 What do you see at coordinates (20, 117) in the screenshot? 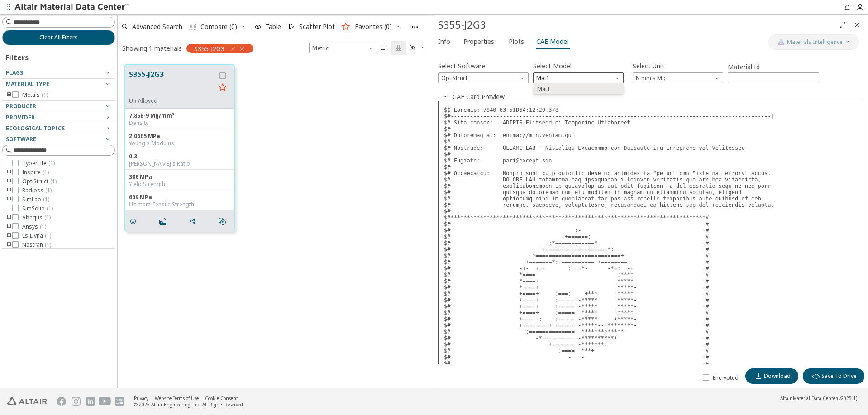
I see `span: Provider` at bounding box center [20, 117].